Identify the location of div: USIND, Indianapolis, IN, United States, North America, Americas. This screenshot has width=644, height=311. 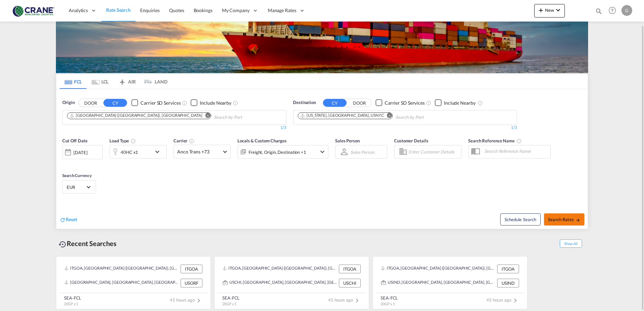
(438, 283).